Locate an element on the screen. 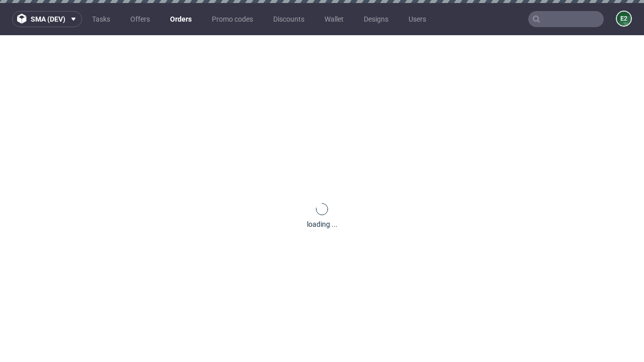 This screenshot has width=644, height=362. span: sma (dev) is located at coordinates (48, 19).